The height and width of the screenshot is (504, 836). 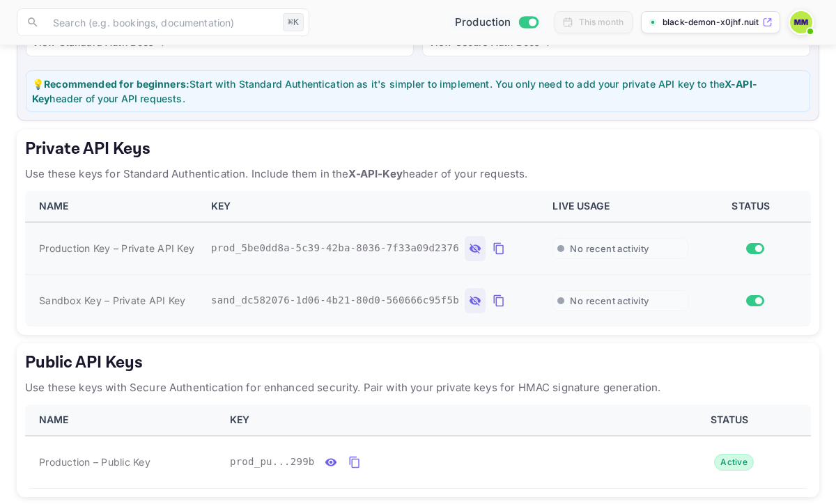 What do you see at coordinates (117, 84) in the screenshot?
I see `strong: Recommended for beginners:` at bounding box center [117, 84].